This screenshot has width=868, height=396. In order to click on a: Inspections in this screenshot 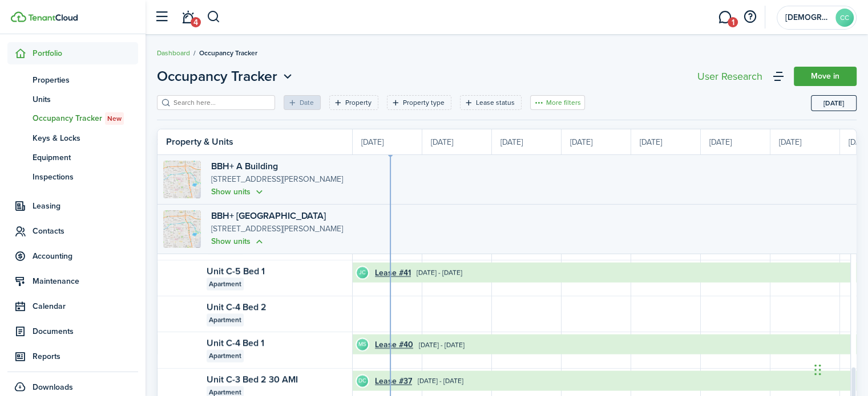, I will do `click(73, 176)`.